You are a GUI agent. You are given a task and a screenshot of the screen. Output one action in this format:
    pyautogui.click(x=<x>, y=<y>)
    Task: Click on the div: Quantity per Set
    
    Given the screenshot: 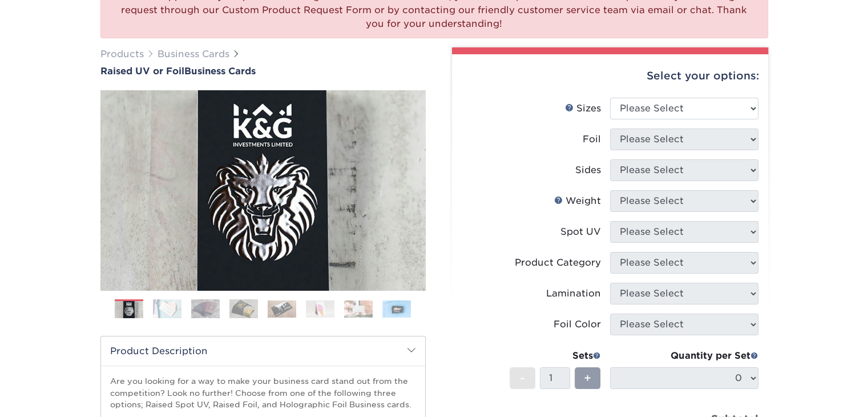 What is the action you would take?
    pyautogui.click(x=684, y=356)
    